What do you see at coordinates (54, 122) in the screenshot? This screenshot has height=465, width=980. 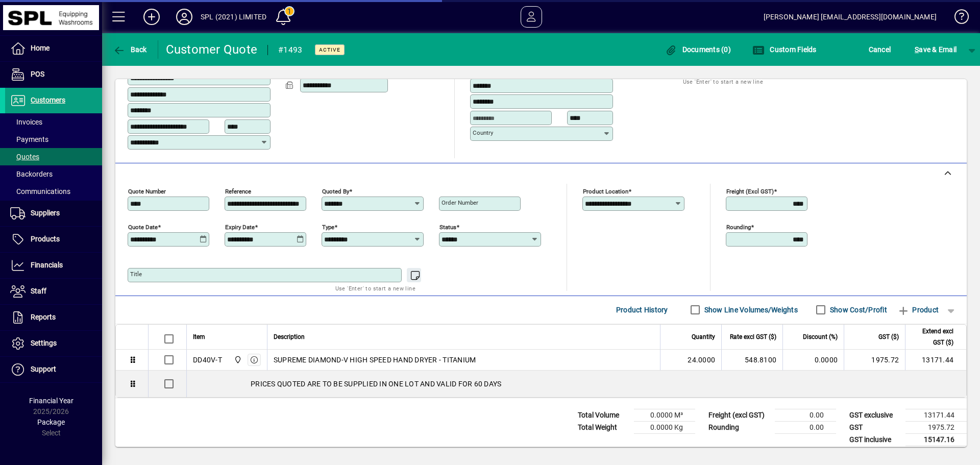 I see `a: Invoices` at bounding box center [54, 122].